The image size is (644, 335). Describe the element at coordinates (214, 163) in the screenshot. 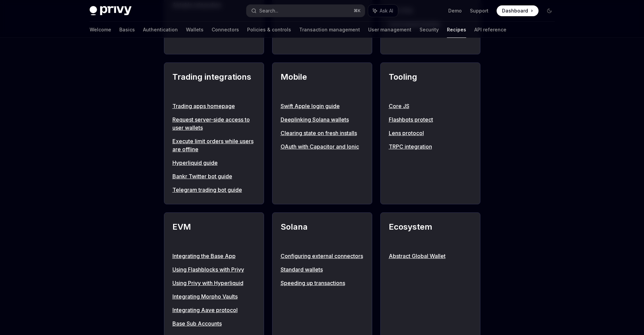

I see `a: Hyperliquid guide` at that location.